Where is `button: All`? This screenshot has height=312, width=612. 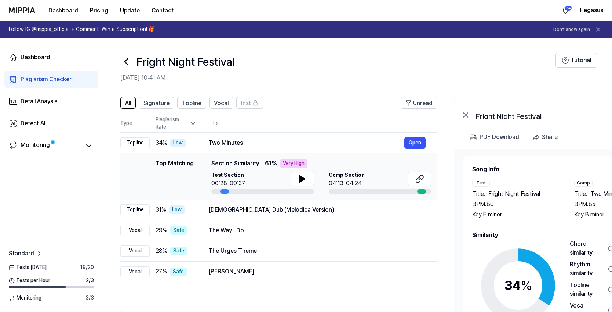
button: All is located at coordinates (128, 103).